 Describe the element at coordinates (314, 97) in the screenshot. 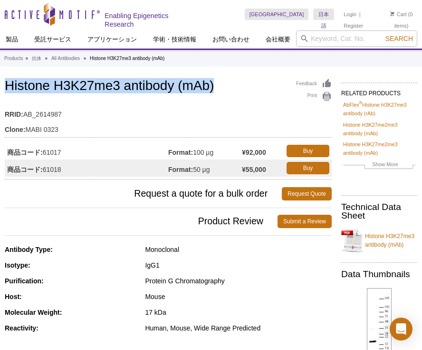

I see `a: Print` at that location.